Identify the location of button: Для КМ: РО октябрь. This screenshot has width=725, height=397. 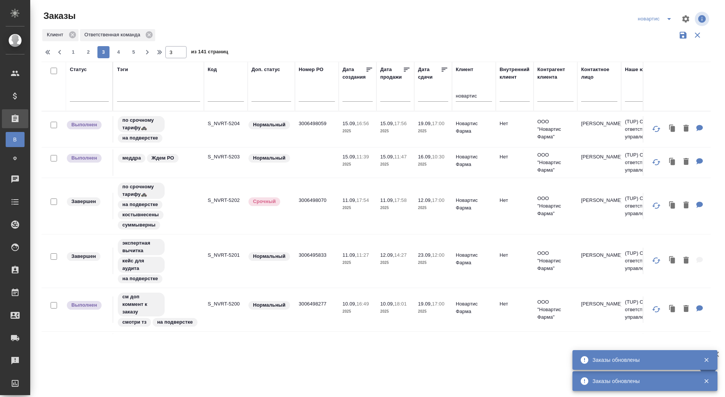
(700, 205).